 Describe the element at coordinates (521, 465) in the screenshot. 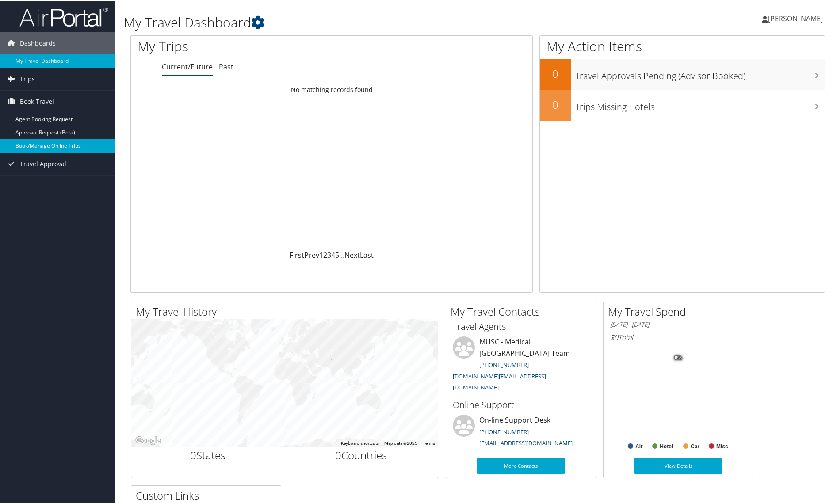

I see `a: More Contacts` at that location.